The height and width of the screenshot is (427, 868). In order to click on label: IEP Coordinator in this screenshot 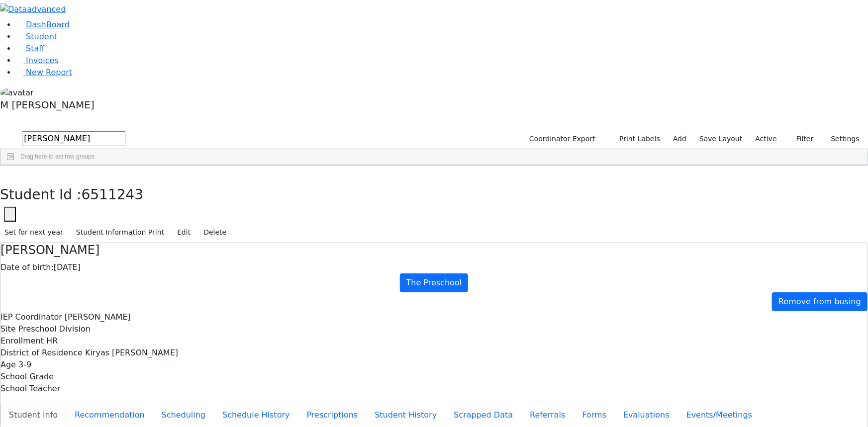, I will do `click(32, 317)`.